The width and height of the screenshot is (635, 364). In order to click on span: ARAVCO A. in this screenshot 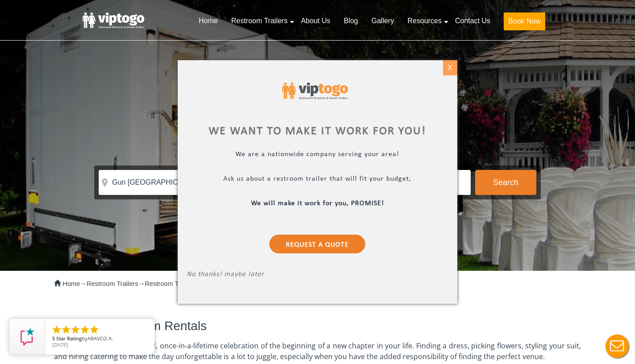, I will do `click(100, 338)`.